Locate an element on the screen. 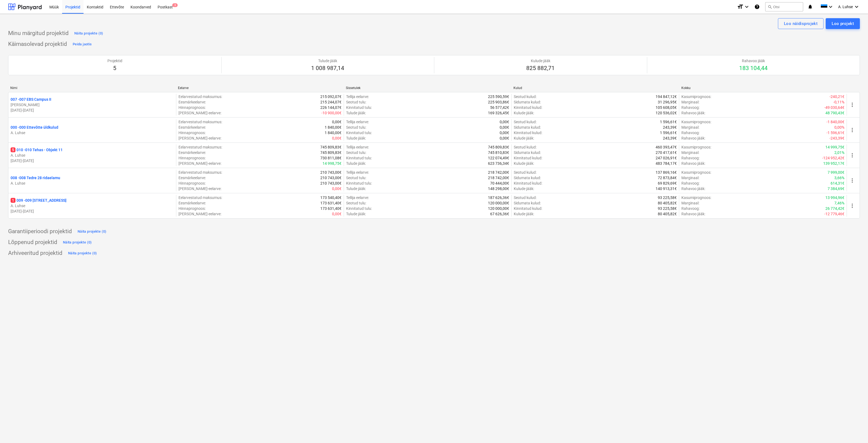  p: -12 779,46€ is located at coordinates (834, 214).